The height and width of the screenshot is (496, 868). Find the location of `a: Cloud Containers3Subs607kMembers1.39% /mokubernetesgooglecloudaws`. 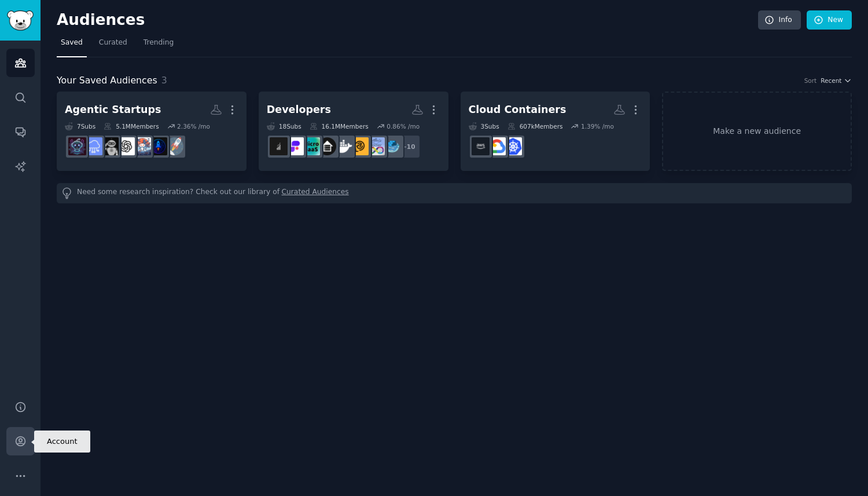

a: Cloud Containers3Subs607kMembers1.39% /mokubernetesgooglecloudaws is located at coordinates (556, 131).